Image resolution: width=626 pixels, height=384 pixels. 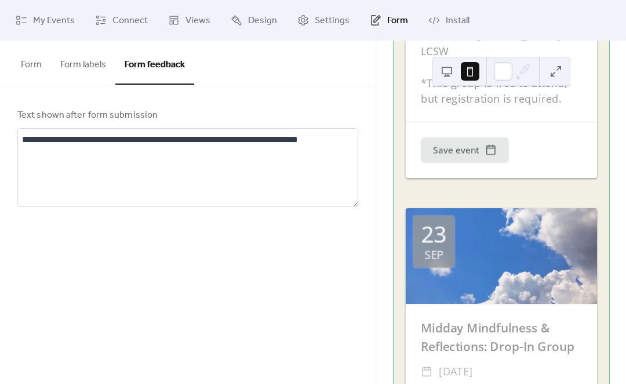 What do you see at coordinates (501, 337) in the screenshot?
I see `div: Midday Mindfulness & Reflections: Drop-In Group` at bounding box center [501, 337].